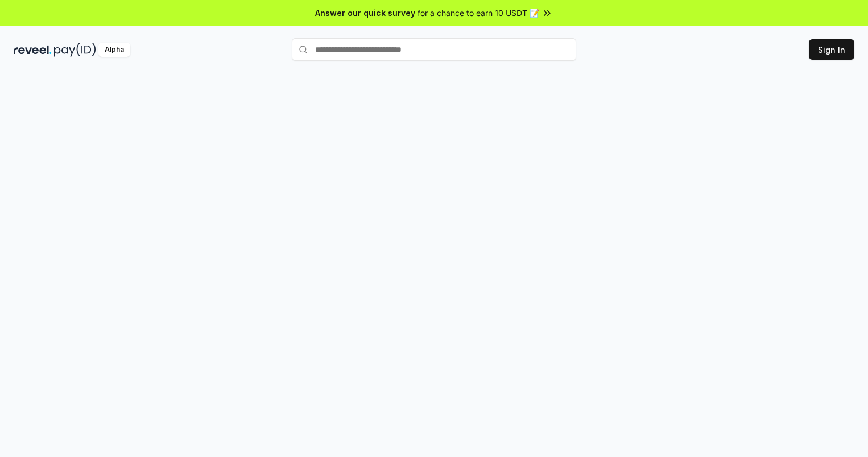 This screenshot has width=868, height=457. Describe the element at coordinates (479, 13) in the screenshot. I see `span: for a chance to earn 10 USDT 📝` at that location.